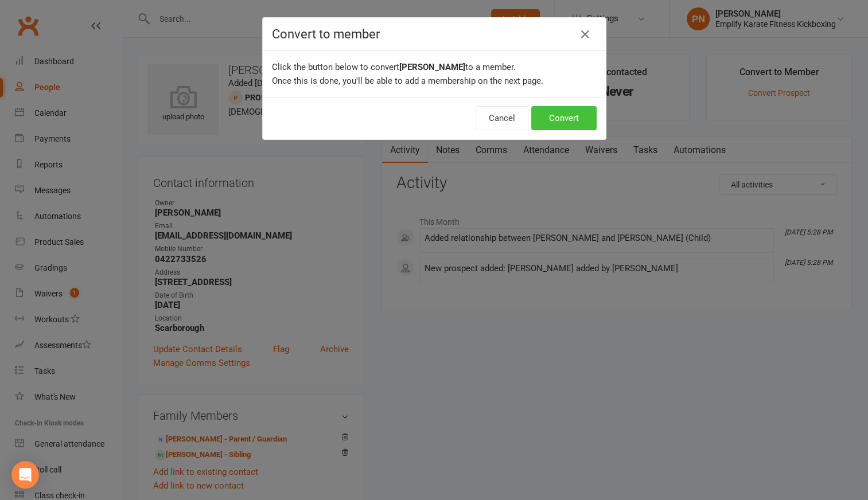 The height and width of the screenshot is (500, 868). I want to click on div: Open Intercom Messenger, so click(25, 475).